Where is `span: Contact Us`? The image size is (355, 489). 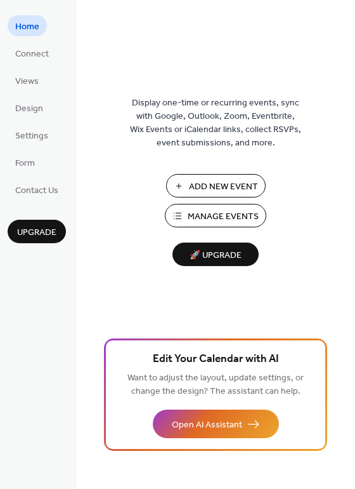 span: Contact Us is located at coordinates (37, 190).